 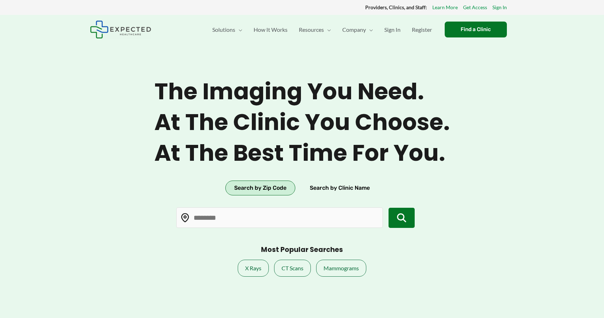 I want to click on img: Expected Healthcare Logo - side, dark font, small, so click(x=120, y=29).